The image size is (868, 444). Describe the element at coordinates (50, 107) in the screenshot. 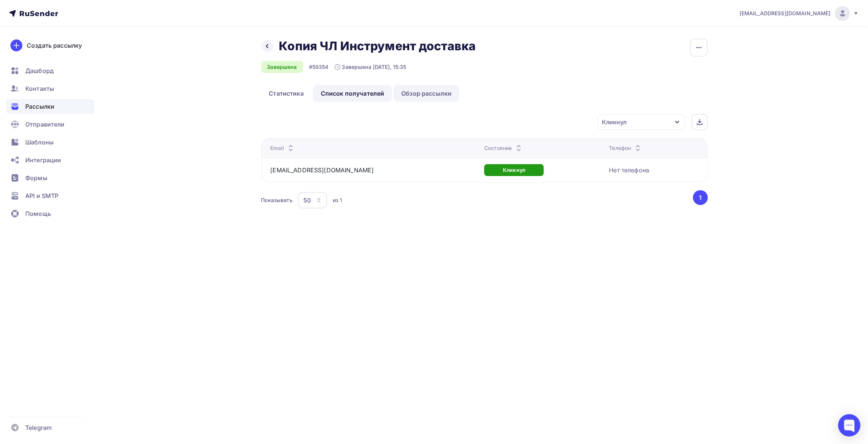

I see `a: Рассылки` at that location.